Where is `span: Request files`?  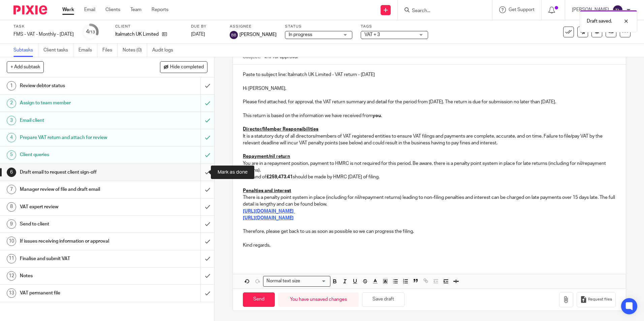
span: Request files is located at coordinates (600, 300).